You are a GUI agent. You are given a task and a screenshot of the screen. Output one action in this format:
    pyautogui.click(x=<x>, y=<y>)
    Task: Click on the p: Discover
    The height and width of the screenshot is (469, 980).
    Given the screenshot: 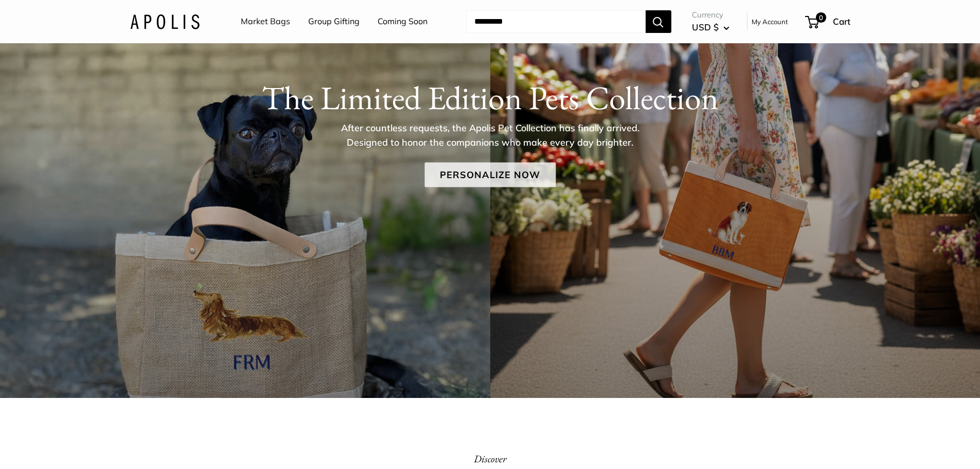 What is the action you would take?
    pyautogui.click(x=490, y=458)
    